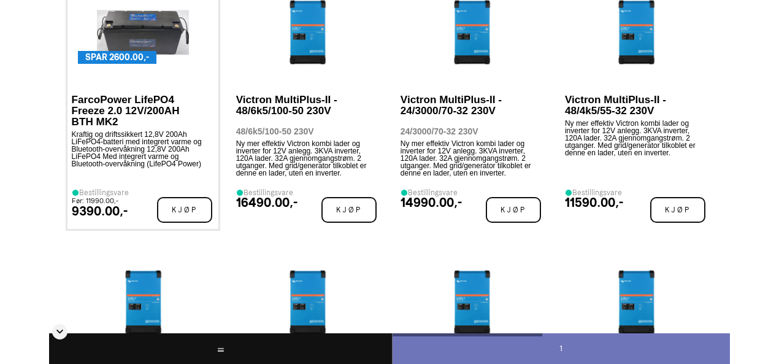  I want to click on p: Victron MultiPlus-II - 48/6k5/100-50 230V, so click(302, 106).